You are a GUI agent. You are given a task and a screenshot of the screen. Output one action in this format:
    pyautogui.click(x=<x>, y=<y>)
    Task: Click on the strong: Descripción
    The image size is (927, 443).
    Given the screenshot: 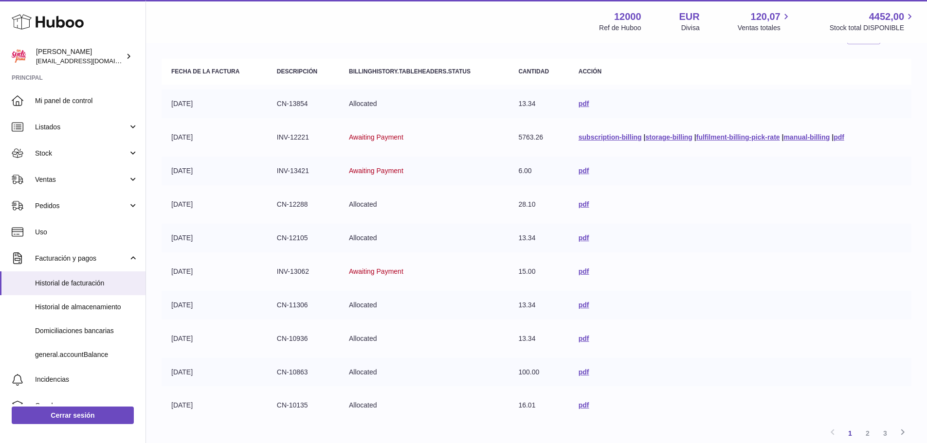 What is the action you would take?
    pyautogui.click(x=297, y=72)
    